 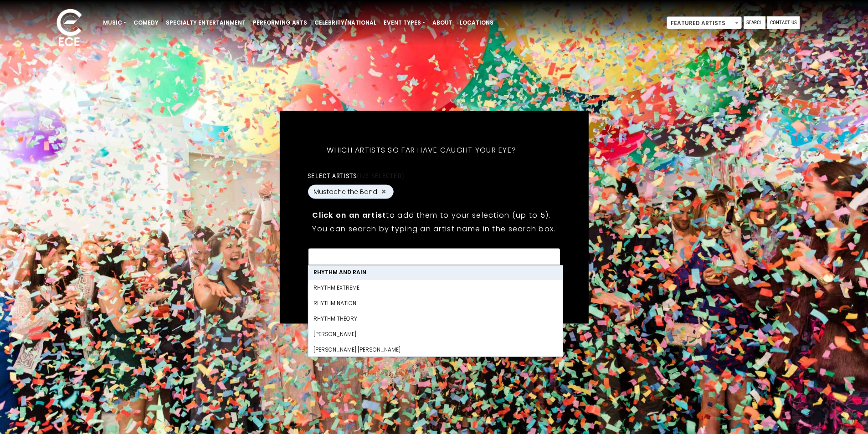 I want to click on button: Remove Mustache the Band, so click(x=384, y=192).